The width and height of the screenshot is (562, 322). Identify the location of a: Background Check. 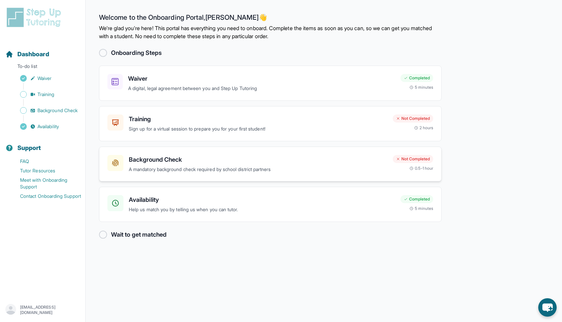
(45, 110).